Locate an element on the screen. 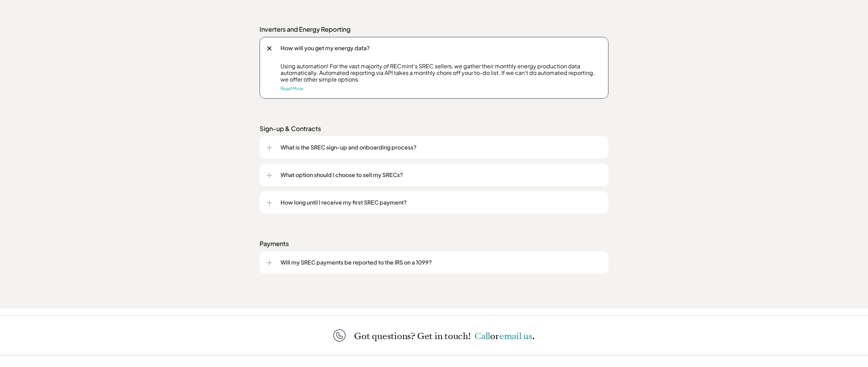  span: or is located at coordinates (495, 336).